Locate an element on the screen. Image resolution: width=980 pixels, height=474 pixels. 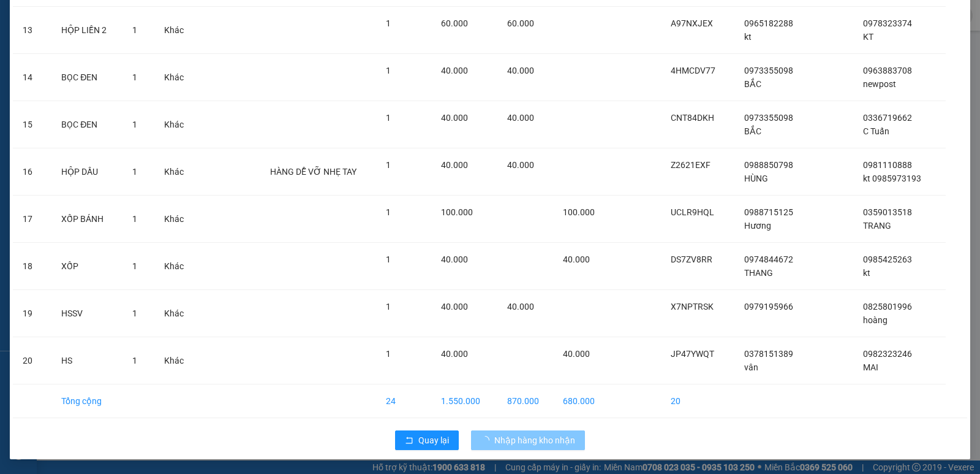
span: 0825801996 is located at coordinates (887, 306).